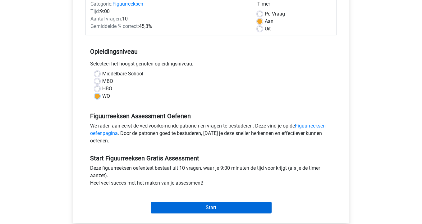 The width and height of the screenshot is (422, 224). What do you see at coordinates (107, 89) in the screenshot?
I see `label: HBO` at bounding box center [107, 89].